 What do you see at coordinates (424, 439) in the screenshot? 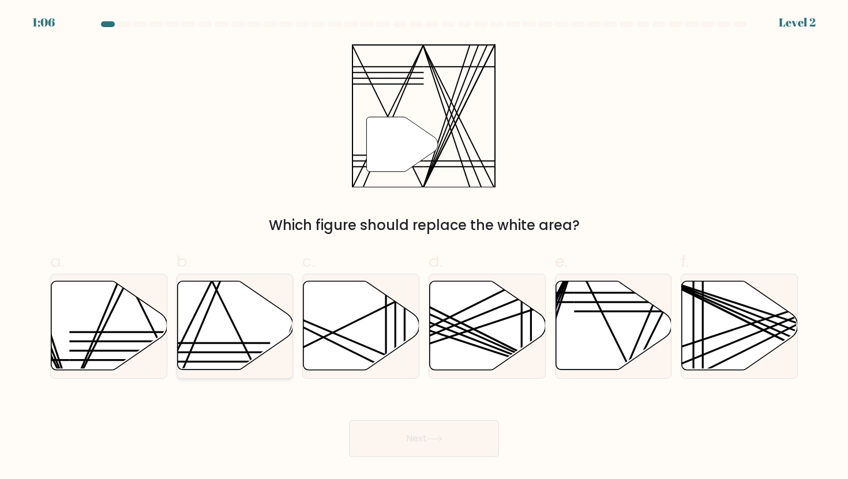
I see `button: Next` at bounding box center [424, 439].